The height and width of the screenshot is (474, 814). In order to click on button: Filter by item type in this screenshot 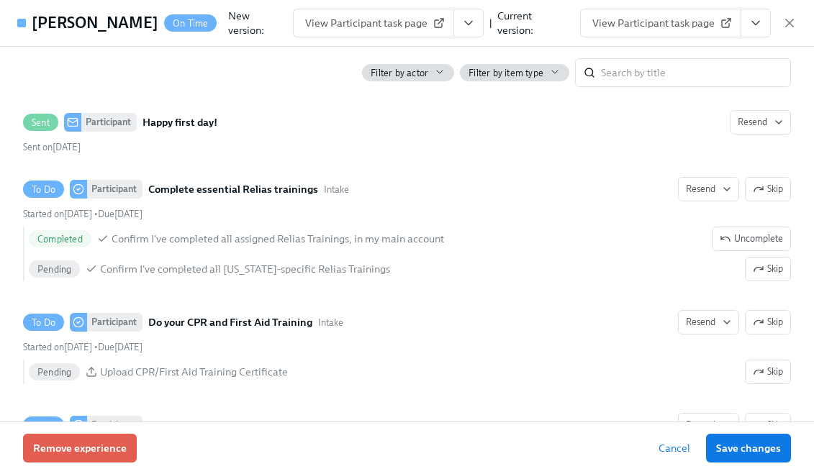, I will do `click(515, 73)`.